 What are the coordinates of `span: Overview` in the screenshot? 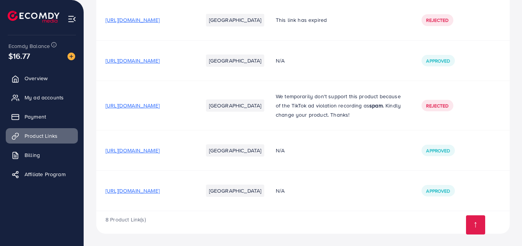 It's located at (36, 78).